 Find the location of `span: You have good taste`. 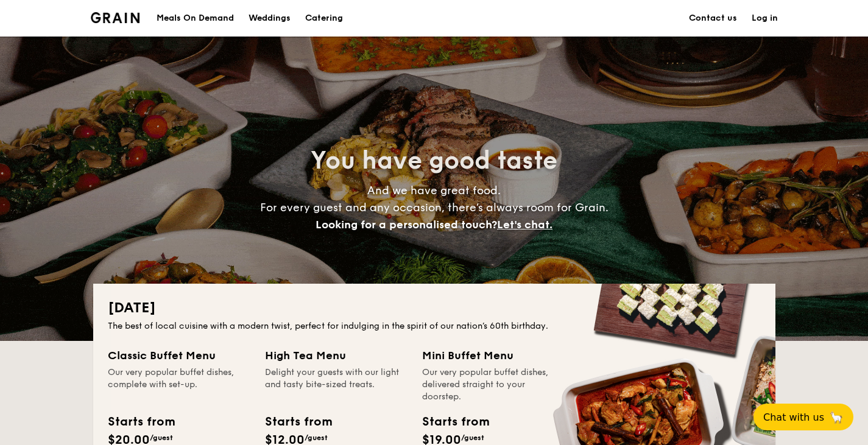

span: You have good taste is located at coordinates (434, 160).